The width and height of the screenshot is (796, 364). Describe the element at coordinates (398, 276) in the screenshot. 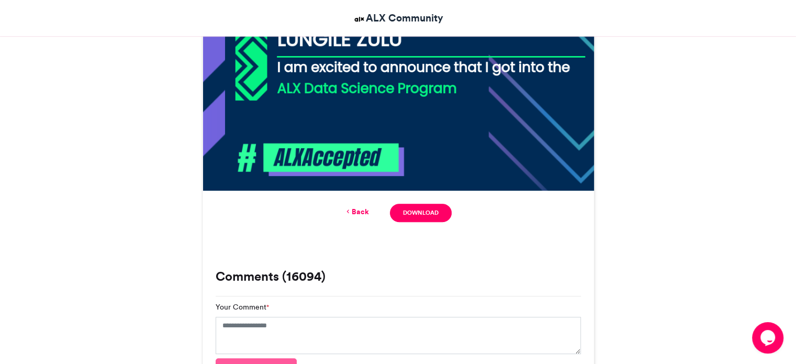

I see `h3: Comments (16094)` at that location.